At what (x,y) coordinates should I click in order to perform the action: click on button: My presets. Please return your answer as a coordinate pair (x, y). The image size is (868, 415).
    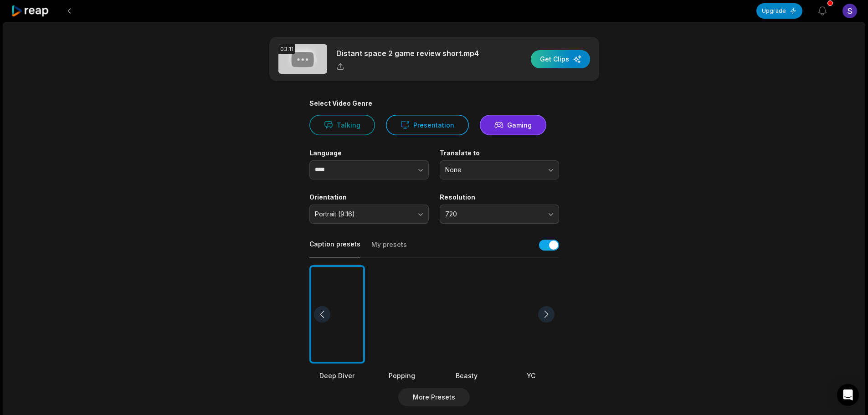
    Looking at the image, I should click on (389, 249).